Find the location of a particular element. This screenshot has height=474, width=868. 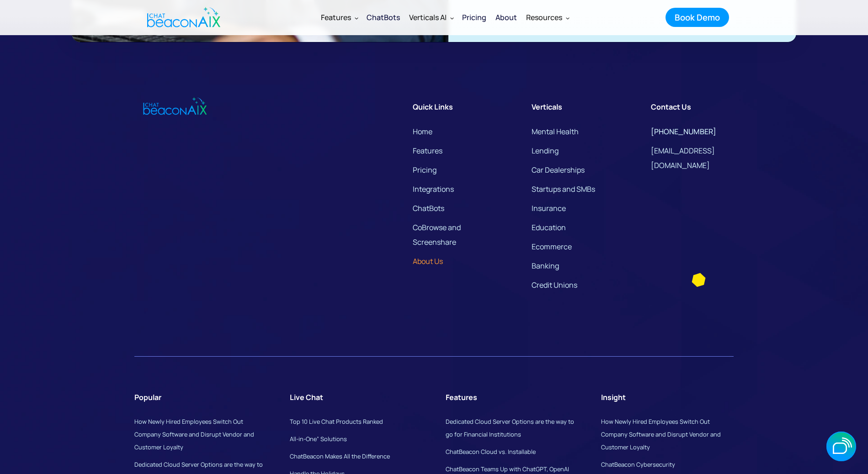

a: Credit Unions is located at coordinates (555, 285).